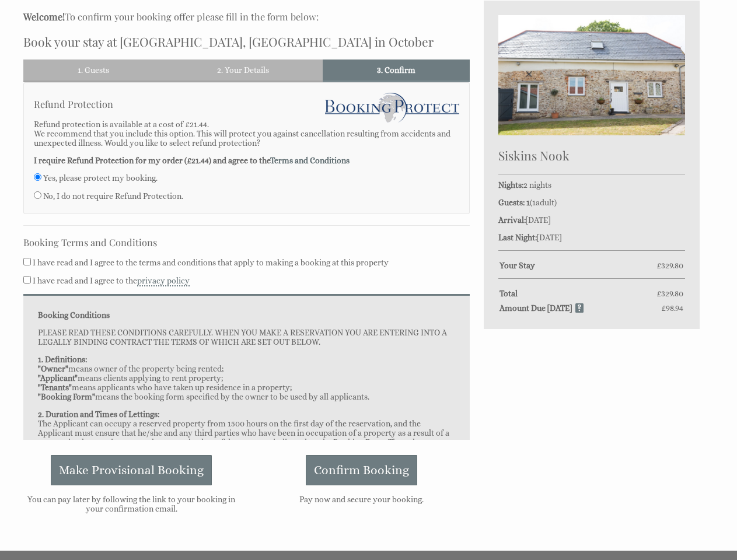 The image size is (737, 560). I want to click on strong: 1. Definitions:, so click(62, 359).